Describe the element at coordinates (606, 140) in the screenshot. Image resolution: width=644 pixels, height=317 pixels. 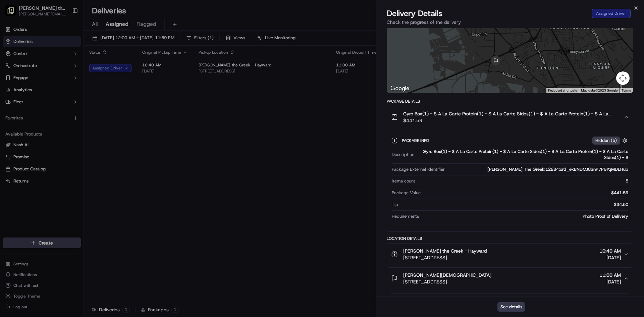
I see `span: Hidden ( 5 )` at that location.